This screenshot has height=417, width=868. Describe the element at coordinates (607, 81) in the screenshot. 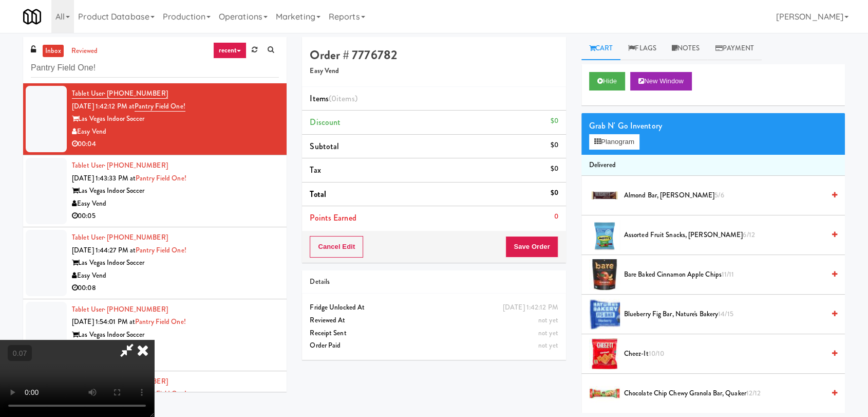

I see `button: Hide` at that location.